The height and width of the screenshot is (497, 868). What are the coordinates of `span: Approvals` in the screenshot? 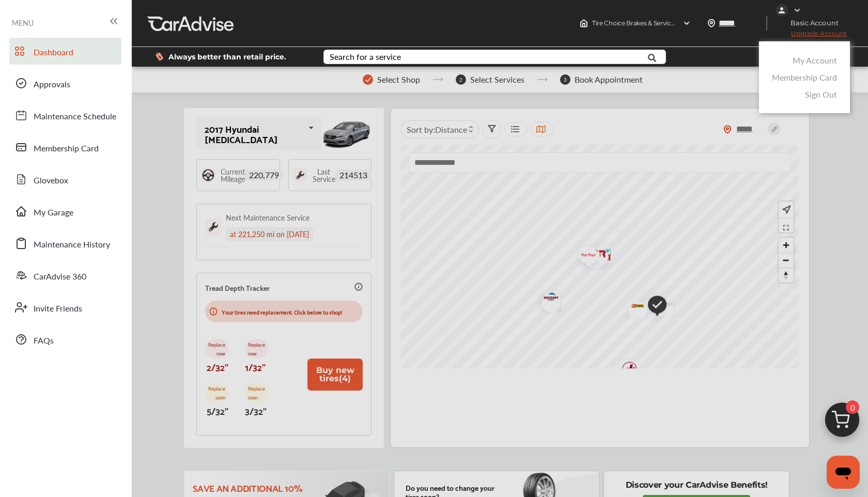 It's located at (51, 85).